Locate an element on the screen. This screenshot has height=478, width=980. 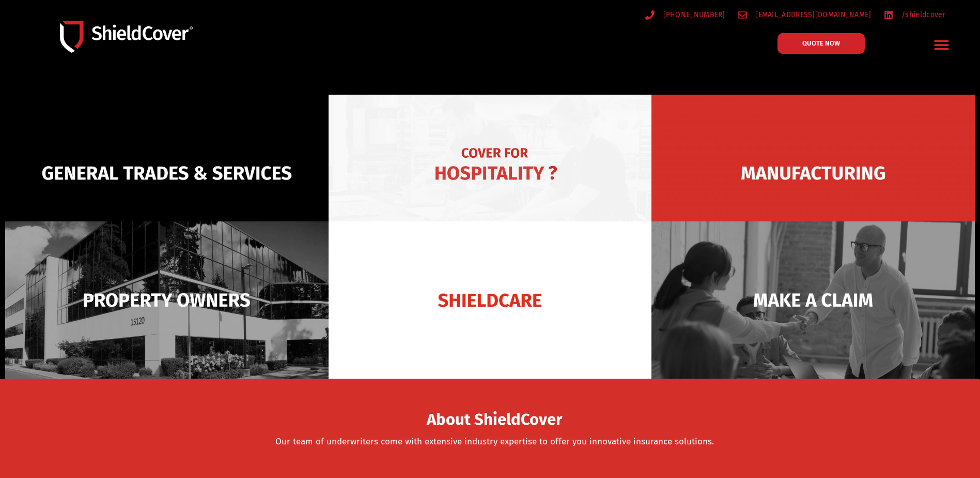
a: /shieldcover is located at coordinates (915, 14).